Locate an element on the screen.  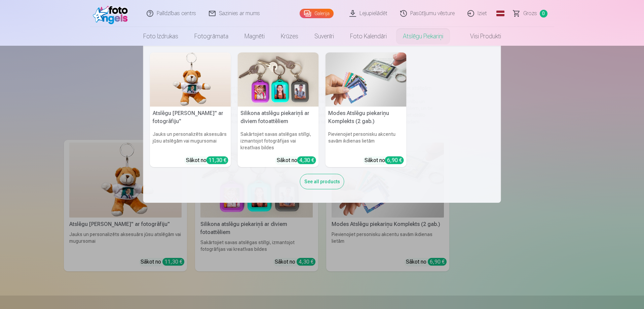
a: See all products is located at coordinates (322, 181).